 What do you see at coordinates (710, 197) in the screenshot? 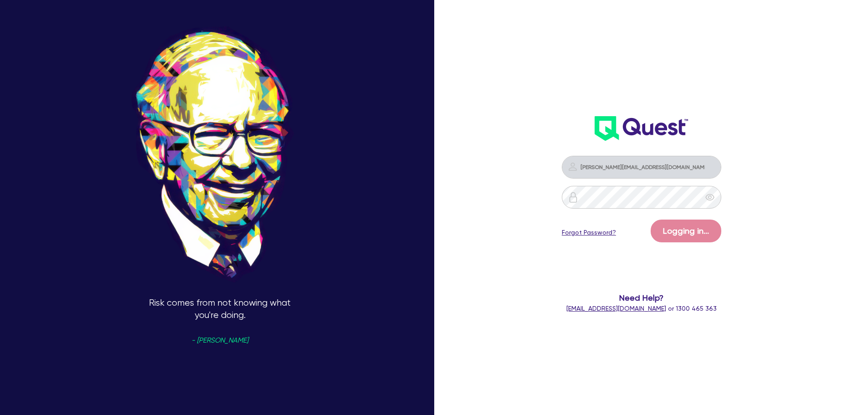
I see `span: eye` at bounding box center [710, 197].